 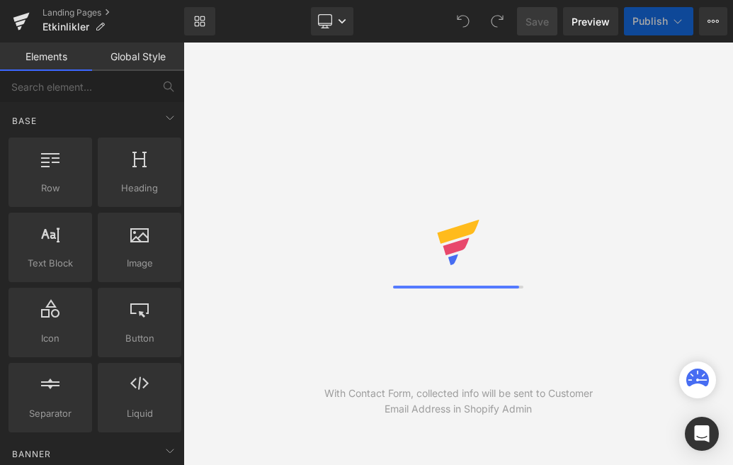 I want to click on span: Heading, so click(x=140, y=188).